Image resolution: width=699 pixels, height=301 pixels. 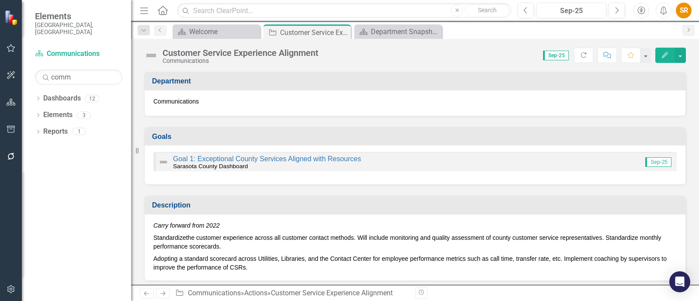 I want to click on div: 3, so click(x=84, y=115).